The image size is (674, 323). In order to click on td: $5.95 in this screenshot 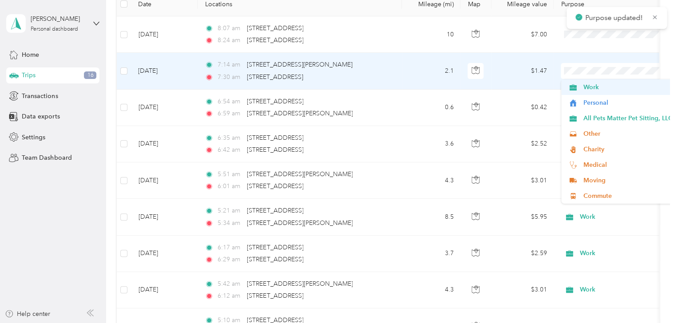, I will do `click(523, 217)`.